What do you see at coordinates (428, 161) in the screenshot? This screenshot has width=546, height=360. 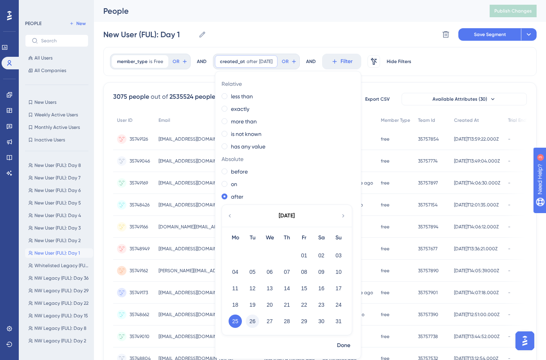 I see `span: 35757774` at bounding box center [428, 161].